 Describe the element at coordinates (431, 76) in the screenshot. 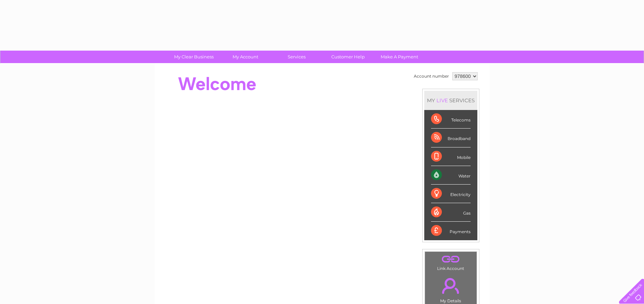

I see `td: Account number` at that location.